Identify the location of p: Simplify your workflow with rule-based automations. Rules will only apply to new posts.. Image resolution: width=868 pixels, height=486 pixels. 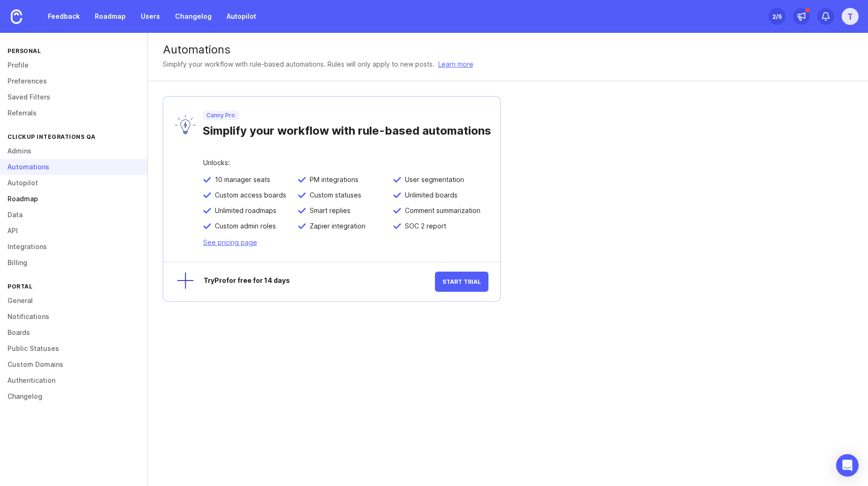
(298, 65).